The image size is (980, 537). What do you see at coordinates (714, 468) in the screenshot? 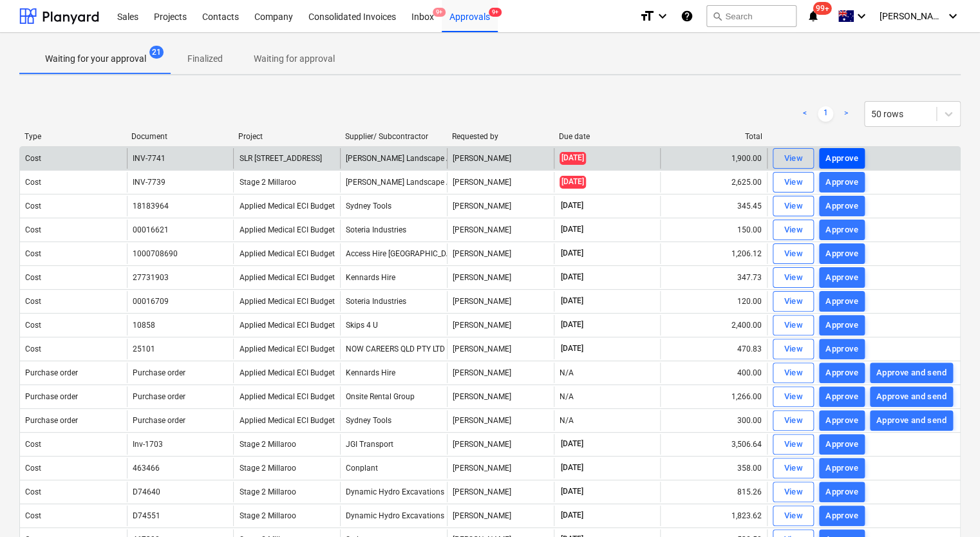
I see `div: 358.00` at bounding box center [714, 468].